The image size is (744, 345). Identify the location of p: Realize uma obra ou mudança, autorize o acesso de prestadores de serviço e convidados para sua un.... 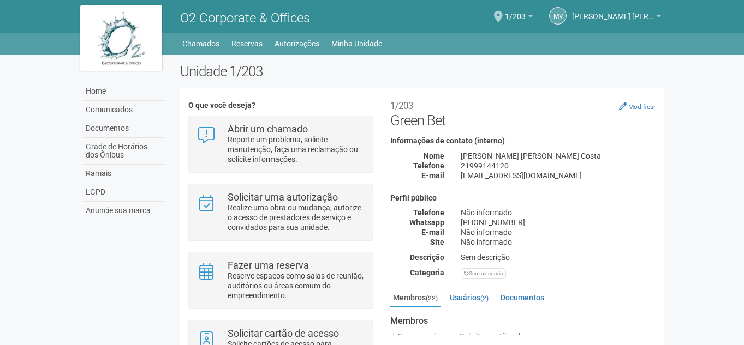
(296, 218).